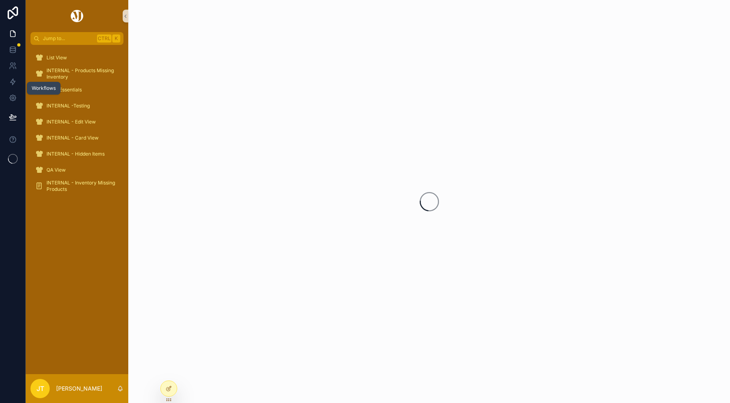 The width and height of the screenshot is (730, 403). I want to click on span: Jump to..., so click(68, 38).